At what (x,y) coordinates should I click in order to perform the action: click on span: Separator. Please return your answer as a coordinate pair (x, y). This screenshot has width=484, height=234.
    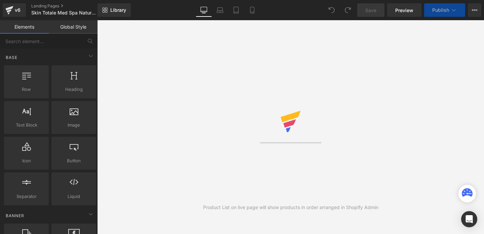
    Looking at the image, I should click on (26, 196).